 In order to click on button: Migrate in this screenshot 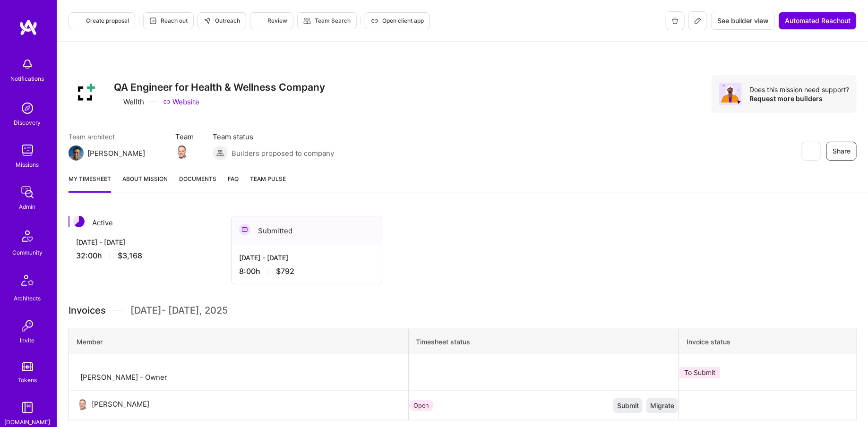, I will do `click(662, 406)`.